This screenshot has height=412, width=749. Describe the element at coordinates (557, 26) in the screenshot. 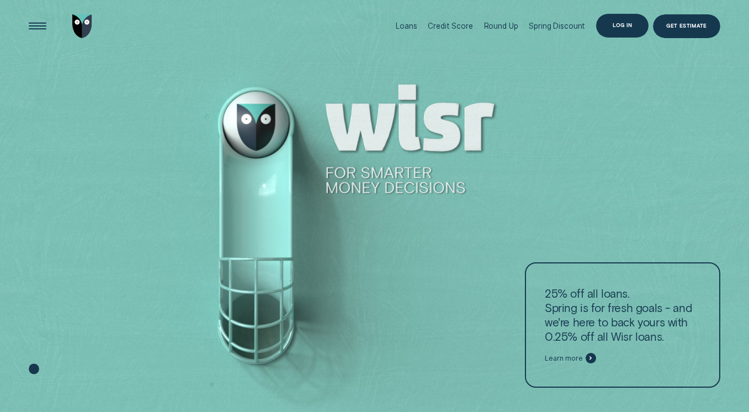

I see `div: Spring Discount` at that location.